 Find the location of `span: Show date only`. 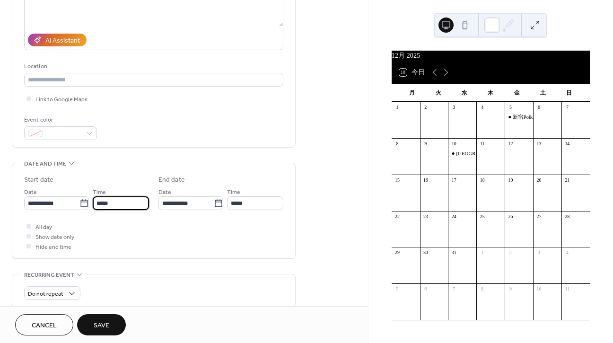

span: Show date only is located at coordinates (55, 237).